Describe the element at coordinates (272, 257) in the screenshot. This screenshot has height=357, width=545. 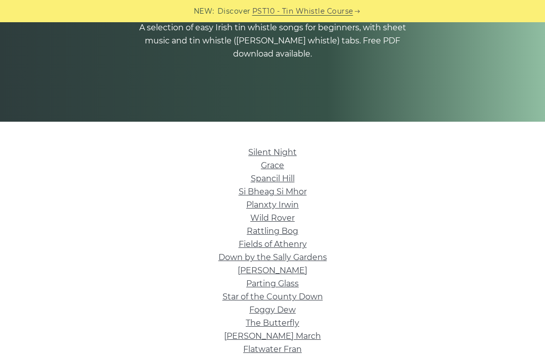
I see `a: Down by the Sally Gardens` at that location.